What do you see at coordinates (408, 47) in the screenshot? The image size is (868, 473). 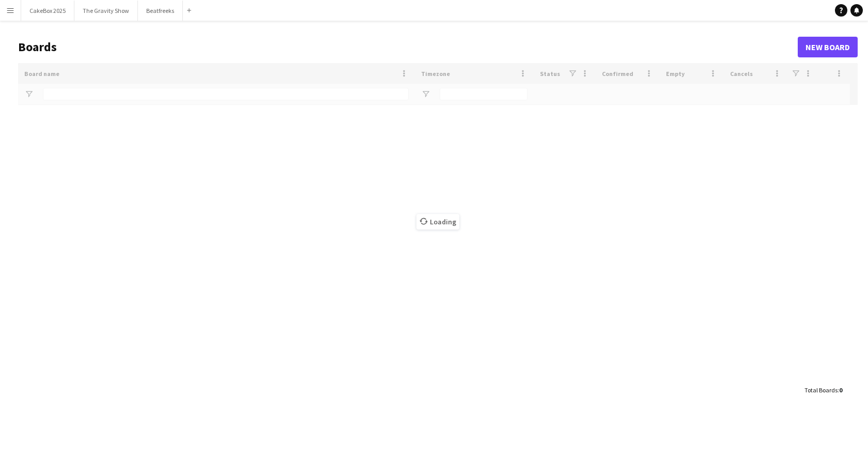 I see `h1: Boards` at bounding box center [408, 47].